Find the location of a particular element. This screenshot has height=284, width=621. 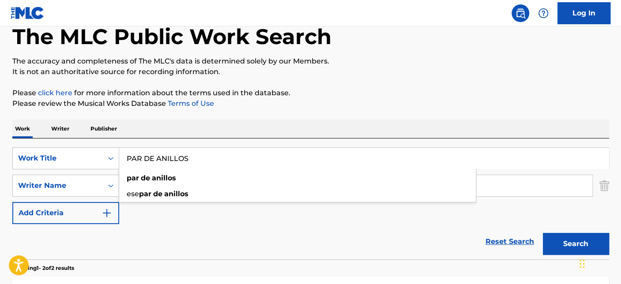

div: Drag is located at coordinates (582, 264).